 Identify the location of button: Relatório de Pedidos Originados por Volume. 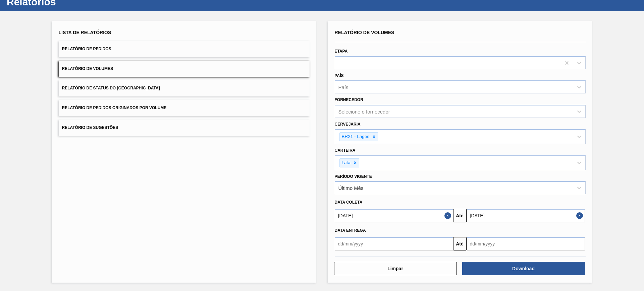
(184, 108).